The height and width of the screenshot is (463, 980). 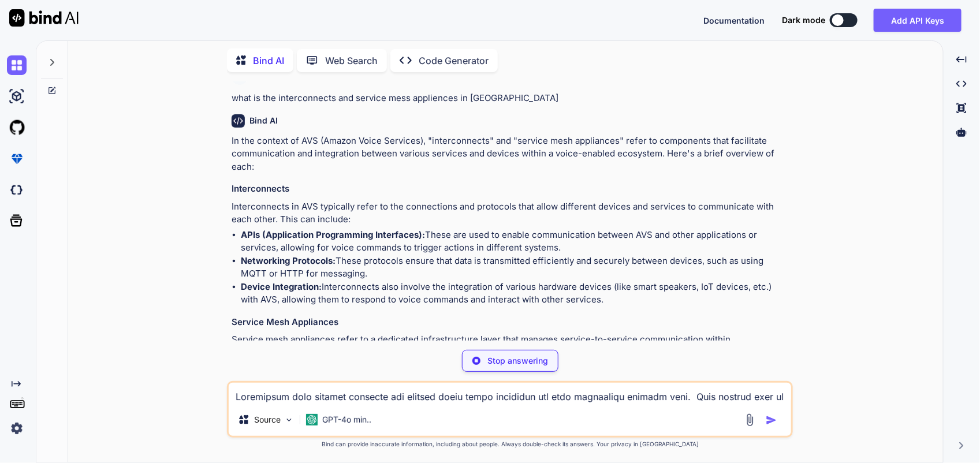 I want to click on p: Web Search, so click(x=351, y=61).